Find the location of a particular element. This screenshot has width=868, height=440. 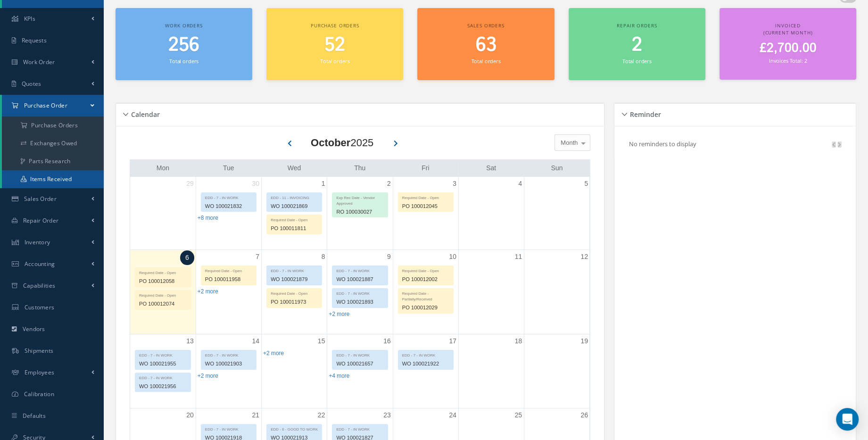

td: October 12, 2025 is located at coordinates (557, 292).